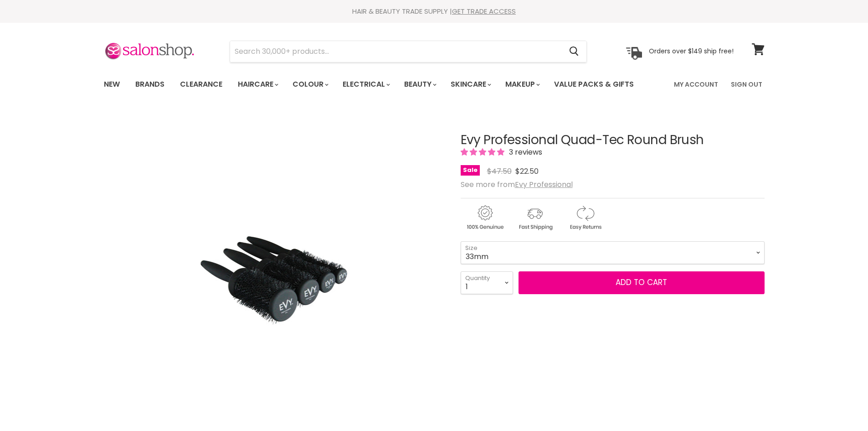 This screenshot has width=868, height=431. What do you see at coordinates (470, 170) in the screenshot?
I see `span: Sale` at bounding box center [470, 170].